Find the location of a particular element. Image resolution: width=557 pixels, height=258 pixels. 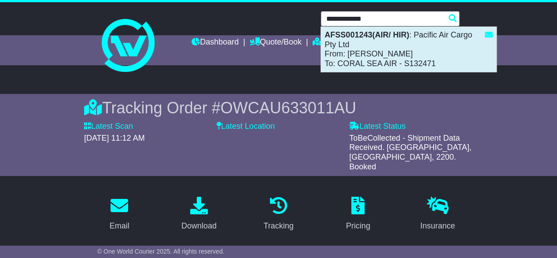

span: © One World Courier 2025. All rights reserved. is located at coordinates (161, 251).